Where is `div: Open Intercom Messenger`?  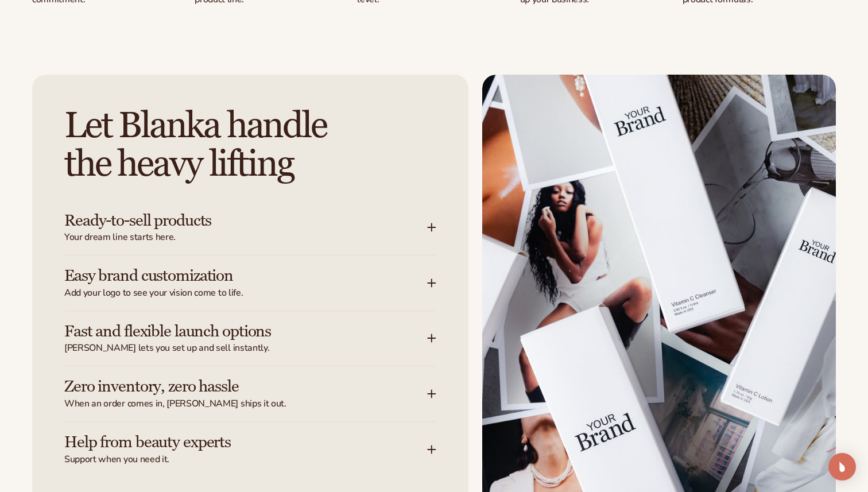
div: Open Intercom Messenger is located at coordinates (843, 467).